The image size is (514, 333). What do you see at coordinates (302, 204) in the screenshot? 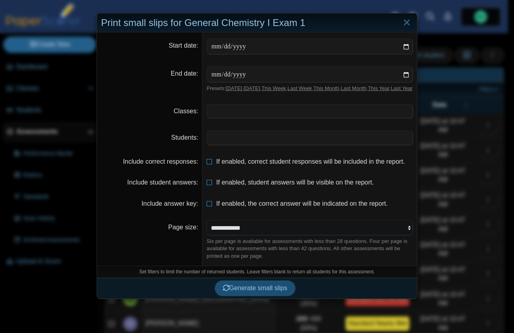
I see `span: If enabled, the correct answer will be indicated on the report.` at bounding box center [302, 204].